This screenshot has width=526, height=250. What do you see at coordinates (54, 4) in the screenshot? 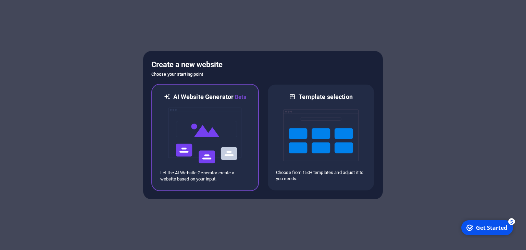
I see `div: 5` at bounding box center [54, 4].